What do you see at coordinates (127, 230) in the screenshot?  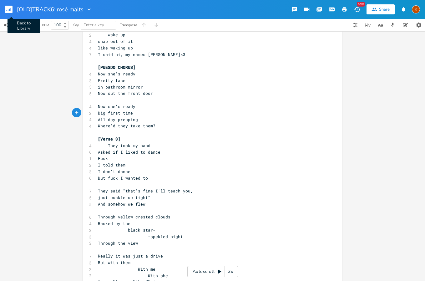 I see `span: black star-` at bounding box center [127, 230].